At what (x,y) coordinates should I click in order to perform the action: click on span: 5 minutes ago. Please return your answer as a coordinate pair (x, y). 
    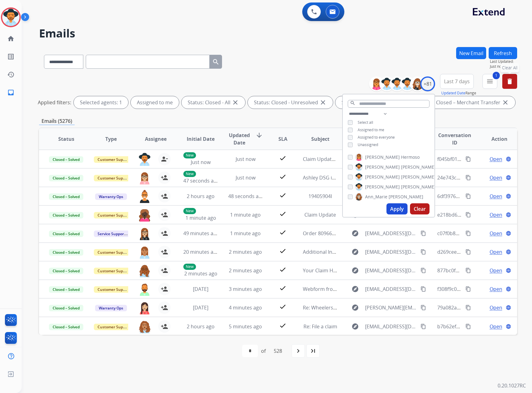
    Looking at the image, I should click on (245, 326).